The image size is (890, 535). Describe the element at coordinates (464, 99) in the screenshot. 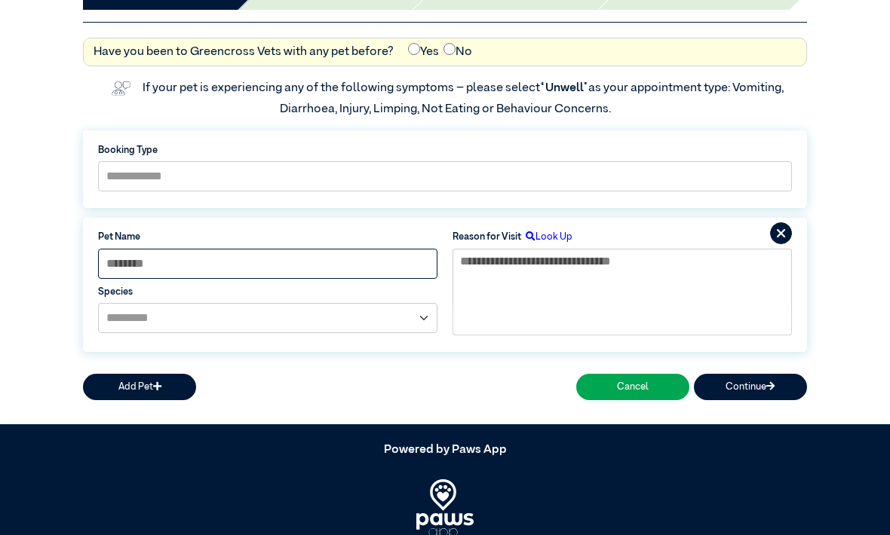

I see `label: If your pet is experiencing any of the following symptoms – please select as your appointment typ...` at that location.